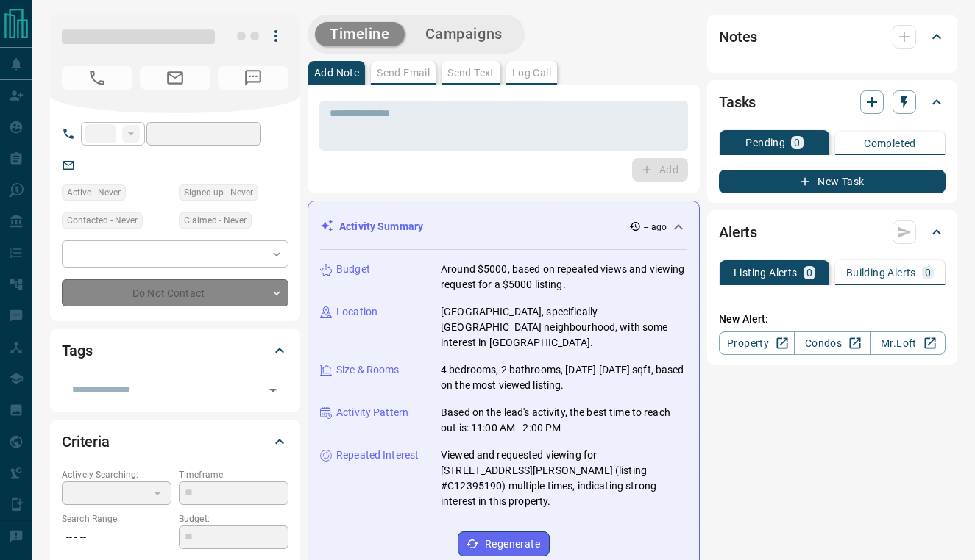 The height and width of the screenshot is (560, 975). What do you see at coordinates (175, 292) in the screenshot?
I see `div: Do Not Contact` at bounding box center [175, 292].